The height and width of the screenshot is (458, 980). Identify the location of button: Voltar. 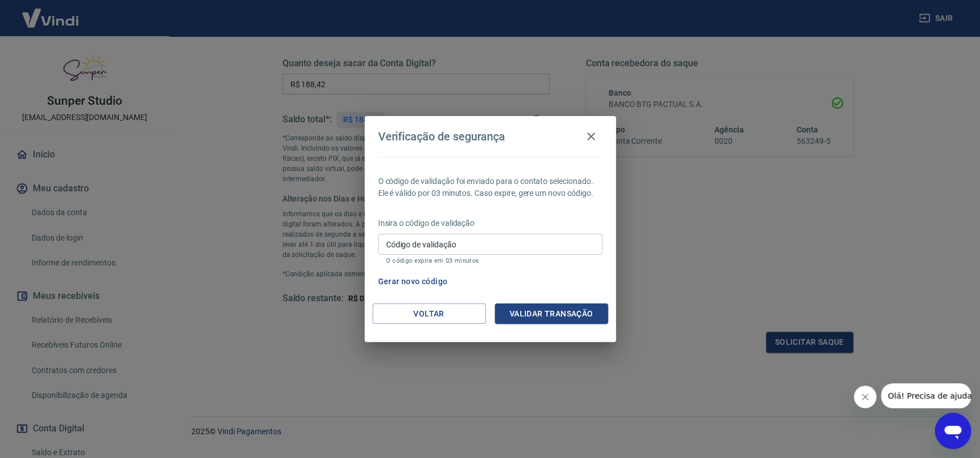
(429, 314).